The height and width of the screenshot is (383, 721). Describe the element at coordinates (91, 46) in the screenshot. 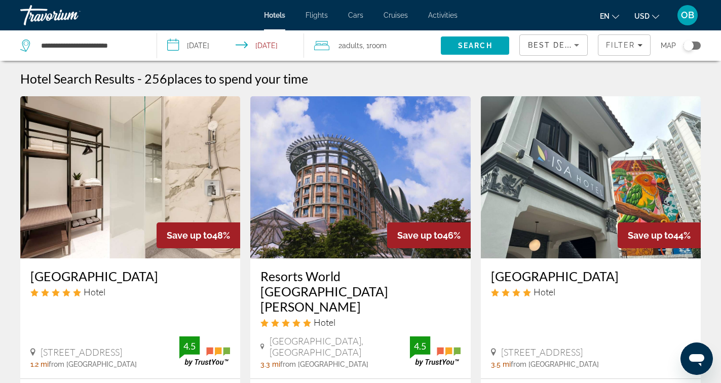

I see `input: Search hotel destination` at that location.